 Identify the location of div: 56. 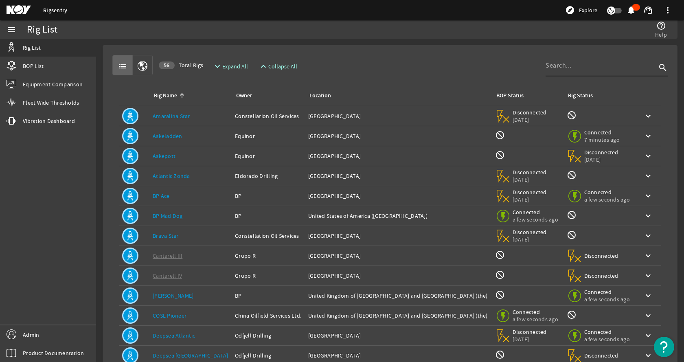
(166, 65).